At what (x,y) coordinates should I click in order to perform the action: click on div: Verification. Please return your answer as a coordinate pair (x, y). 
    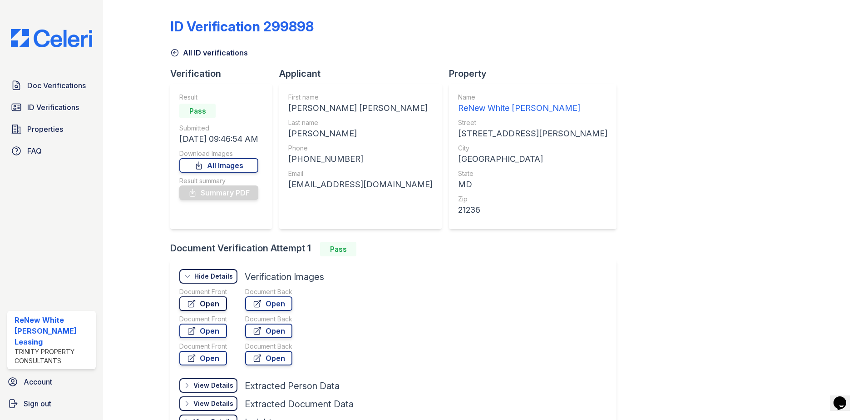
    Looking at the image, I should click on (225, 74).